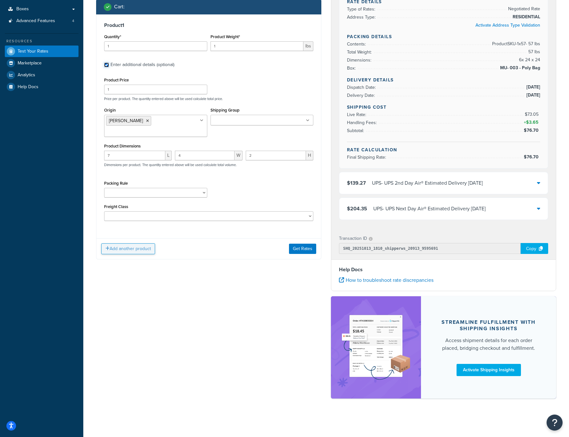  I want to click on span: $3.65, so click(533, 122).